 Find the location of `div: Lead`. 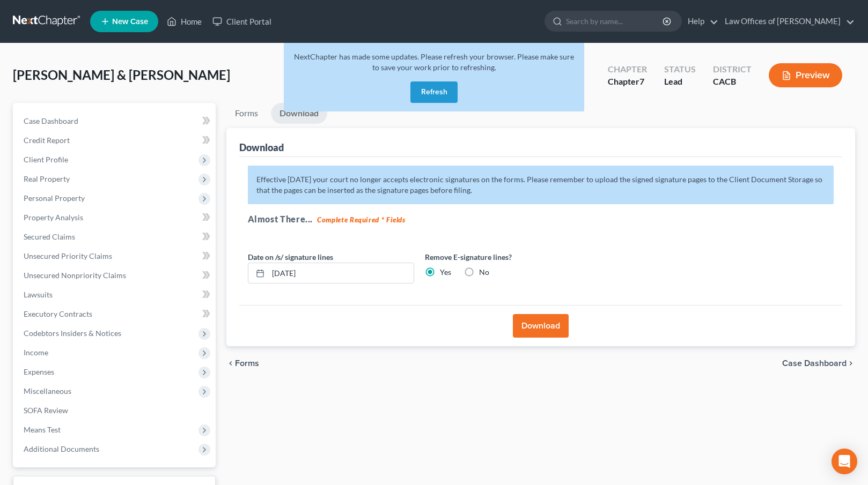

div: Lead is located at coordinates (680, 81).